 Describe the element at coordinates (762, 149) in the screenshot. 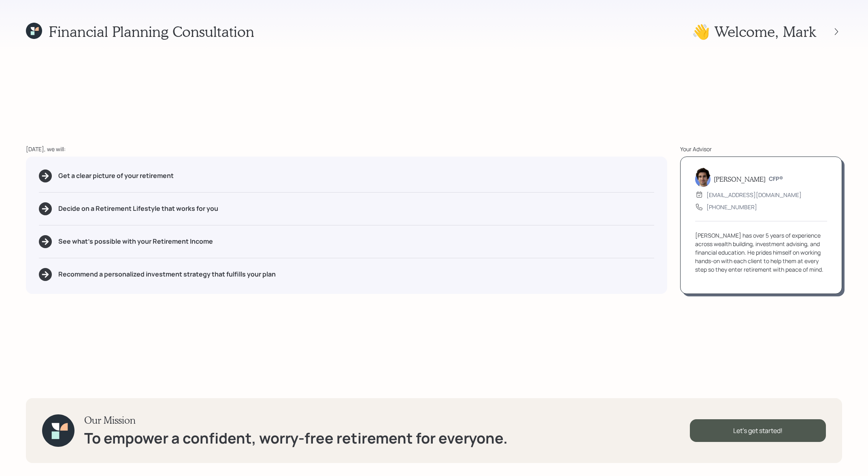

I see `div: Your Advisor` at that location.